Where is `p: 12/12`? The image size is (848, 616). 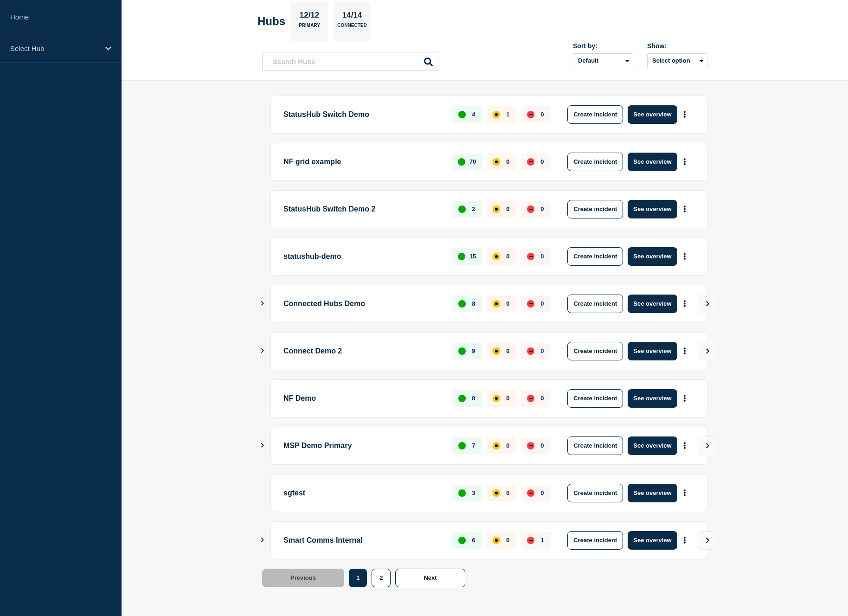
p: 12/12 is located at coordinates (309, 17).